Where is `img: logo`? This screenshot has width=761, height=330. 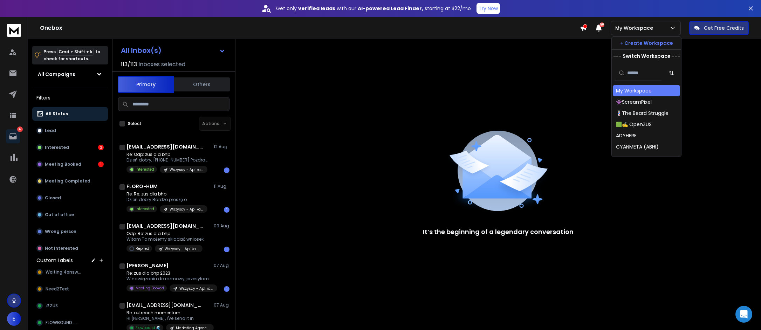 img: logo is located at coordinates (14, 30).